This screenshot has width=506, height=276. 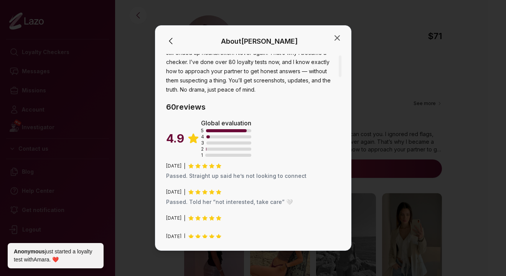 I want to click on span: m not the type to snoop... until I learned the hard way that silence can cost you. I ignored red ..., so click(x=252, y=62).